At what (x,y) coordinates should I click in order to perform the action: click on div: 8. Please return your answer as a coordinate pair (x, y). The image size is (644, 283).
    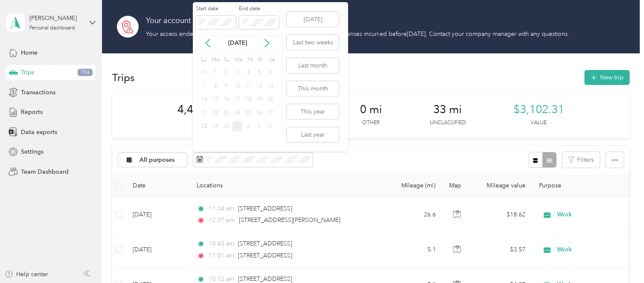
    Looking at the image, I should click on (216, 86).